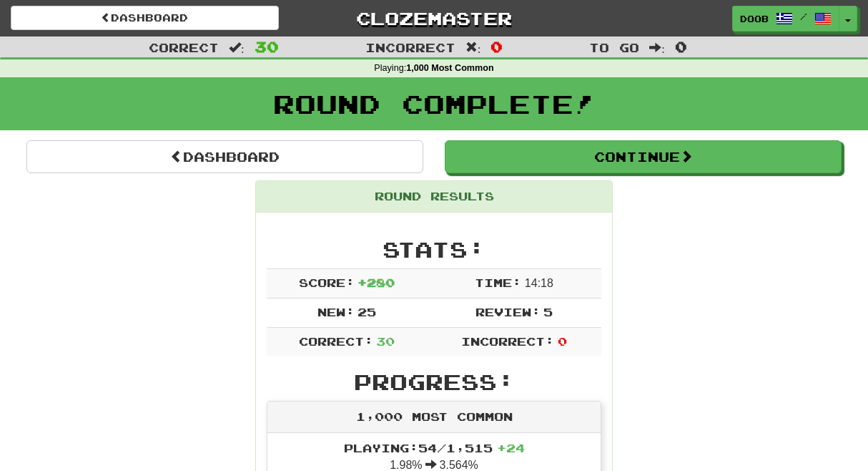  What do you see at coordinates (434, 448) in the screenshot?
I see `span: Playing: 54 / 1,515` at bounding box center [434, 448].